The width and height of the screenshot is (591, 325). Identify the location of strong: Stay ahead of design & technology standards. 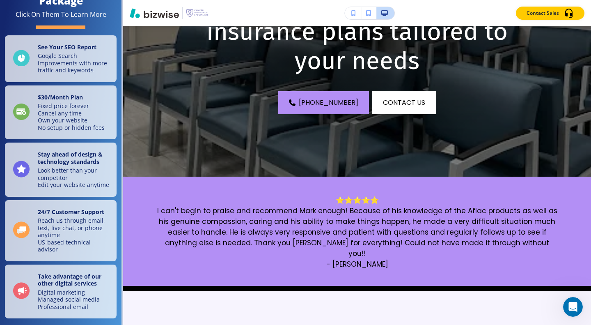
(70, 158).